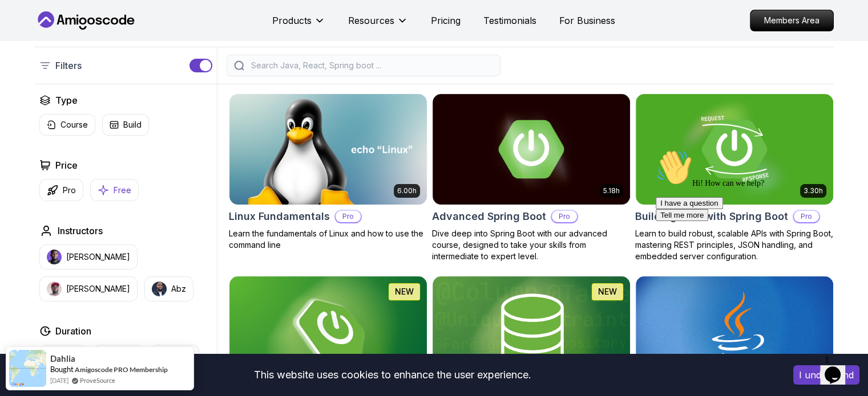  What do you see at coordinates (132, 125) in the screenshot?
I see `p: Build` at bounding box center [132, 125].